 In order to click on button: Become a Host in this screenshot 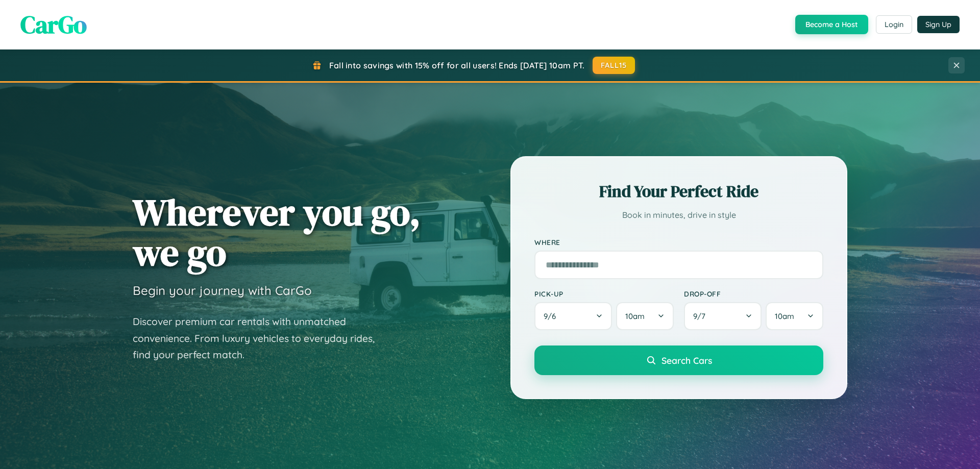, I will do `click(832, 24)`.